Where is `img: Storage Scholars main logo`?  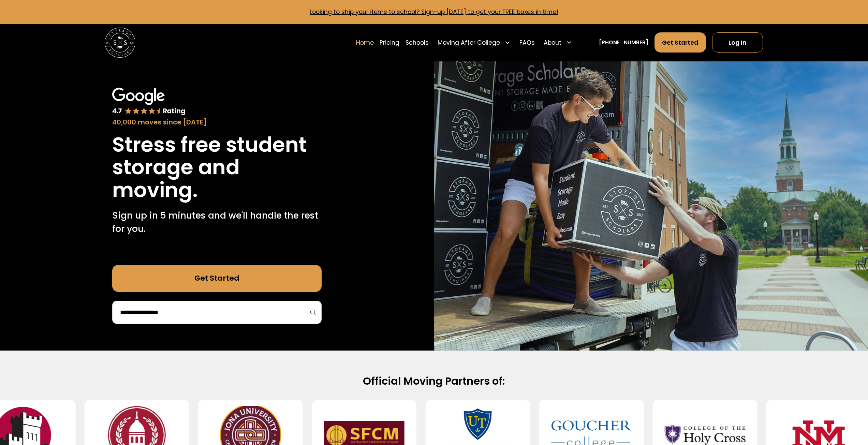 img: Storage Scholars main logo is located at coordinates (120, 43).